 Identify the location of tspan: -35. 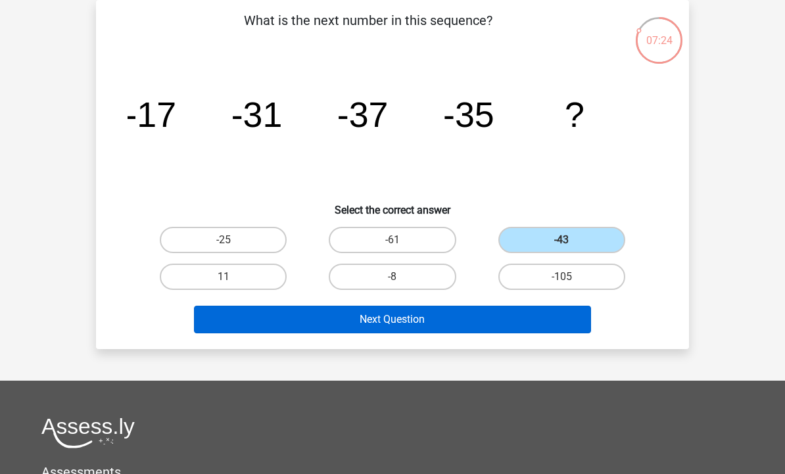
(469, 114).